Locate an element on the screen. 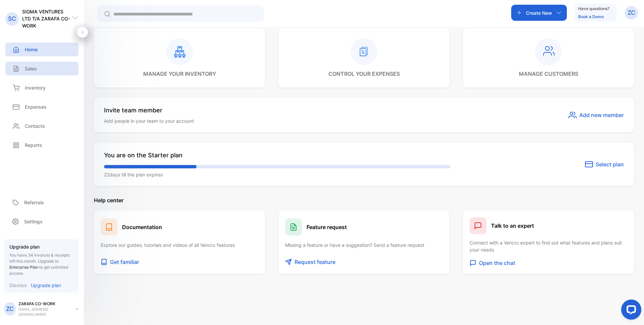 Image resolution: width=644 pixels, height=325 pixels. h1: Documentation is located at coordinates (142, 227).